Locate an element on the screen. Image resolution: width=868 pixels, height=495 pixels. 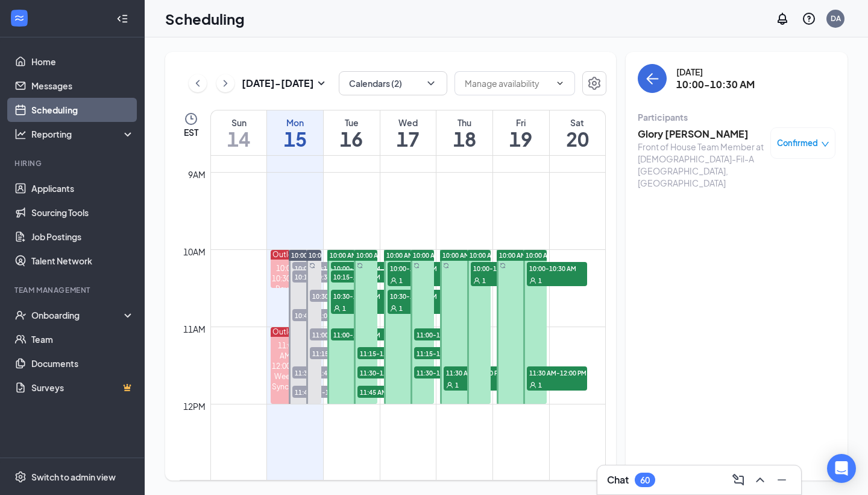
div: Payroll is located at coordinates (287, 288).